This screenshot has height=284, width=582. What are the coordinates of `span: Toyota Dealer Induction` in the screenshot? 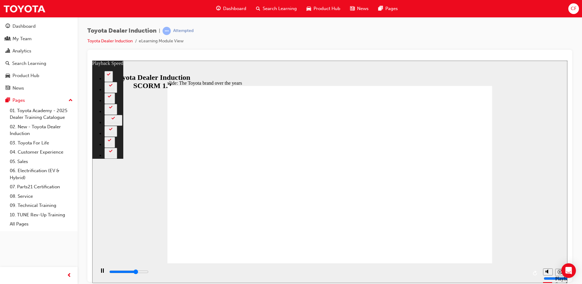 It's located at (122, 31).